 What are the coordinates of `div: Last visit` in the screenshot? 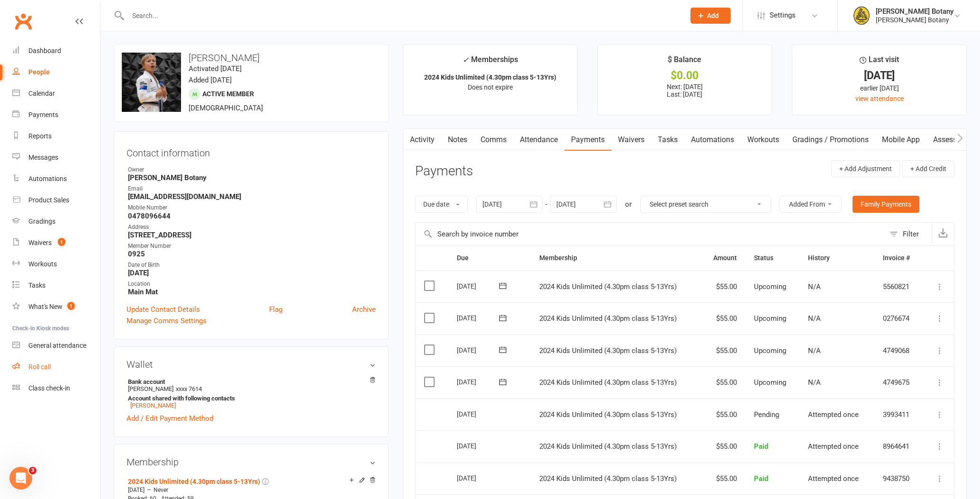 It's located at (879, 62).